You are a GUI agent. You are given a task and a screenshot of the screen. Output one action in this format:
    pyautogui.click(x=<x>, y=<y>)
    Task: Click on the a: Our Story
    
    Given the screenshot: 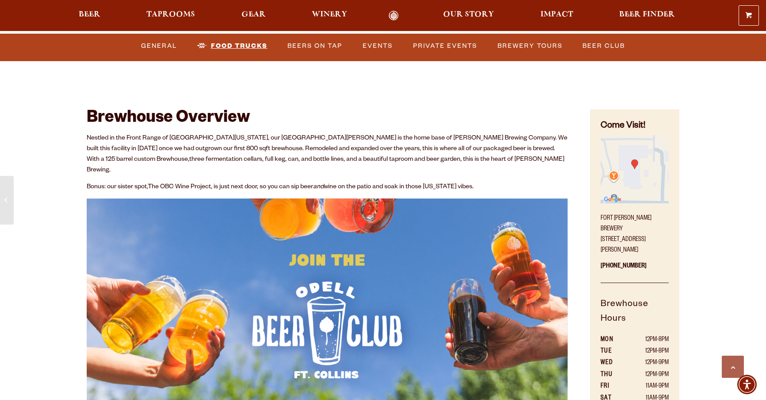 What is the action you would take?
    pyautogui.click(x=469, y=15)
    